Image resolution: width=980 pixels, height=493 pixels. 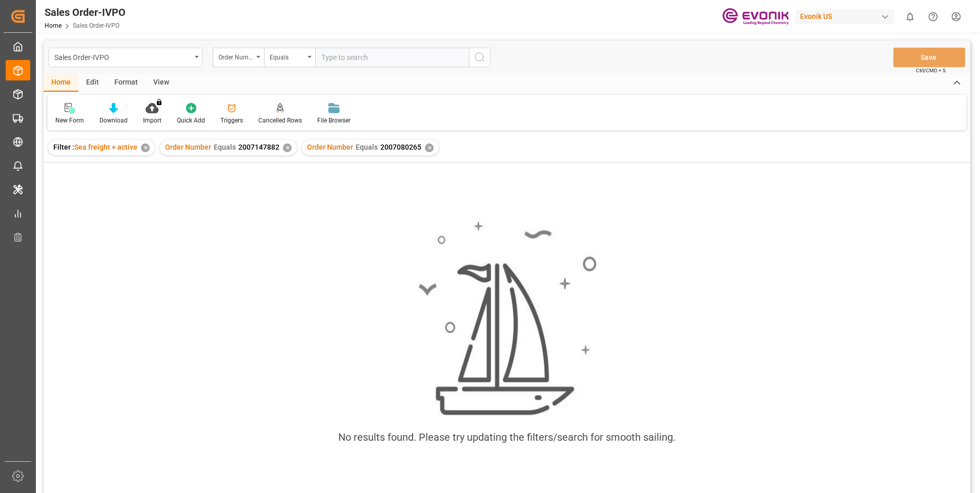 I want to click on button: Help Center, so click(x=933, y=16).